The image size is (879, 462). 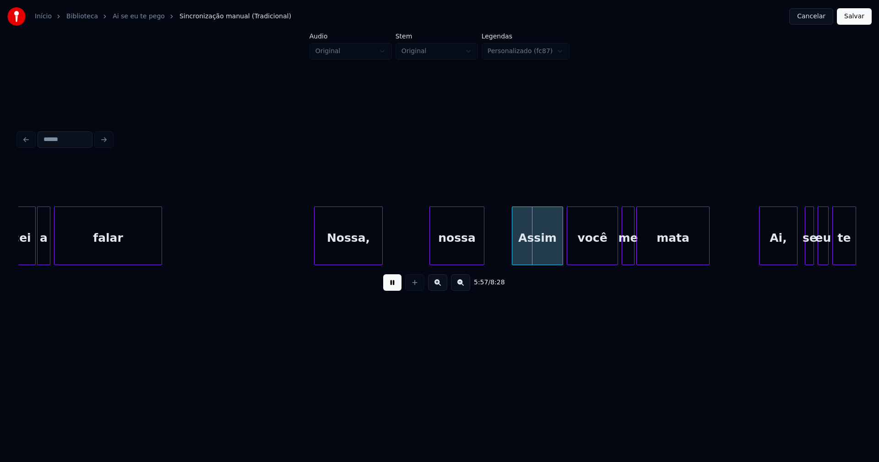 What do you see at coordinates (481, 283) in the screenshot?
I see `span: 5:57` at bounding box center [481, 283].